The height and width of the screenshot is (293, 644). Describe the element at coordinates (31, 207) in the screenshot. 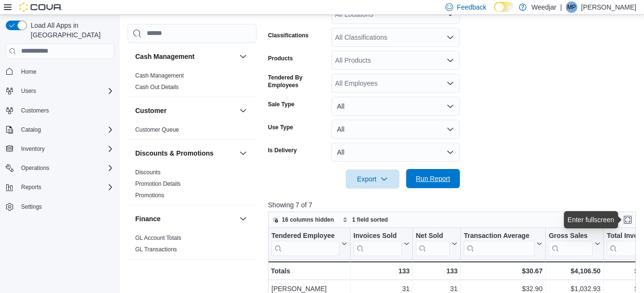

I see `a: Settings` at that location.